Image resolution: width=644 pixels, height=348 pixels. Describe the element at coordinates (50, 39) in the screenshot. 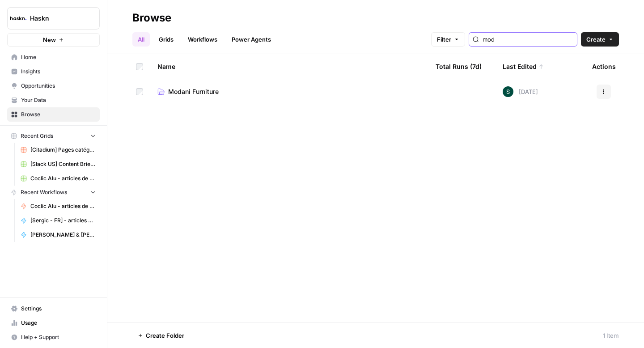

I see `span: New` at that location.